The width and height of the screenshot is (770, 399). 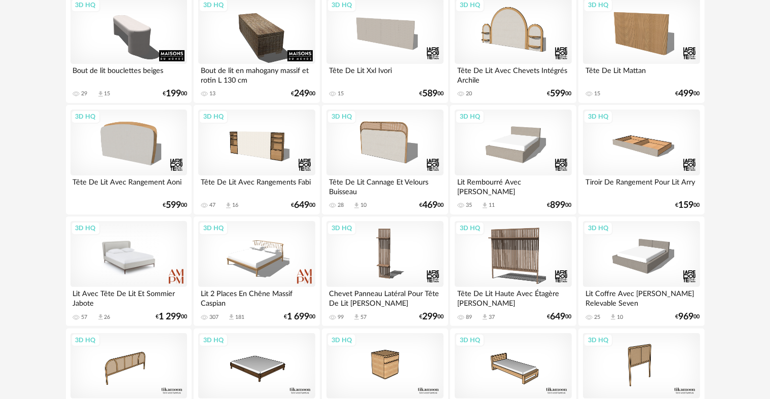 What do you see at coordinates (129, 160) in the screenshot?
I see `a: 3D HQ Tête De Lit Avec Rangement Aoni €59900` at bounding box center [129, 160].